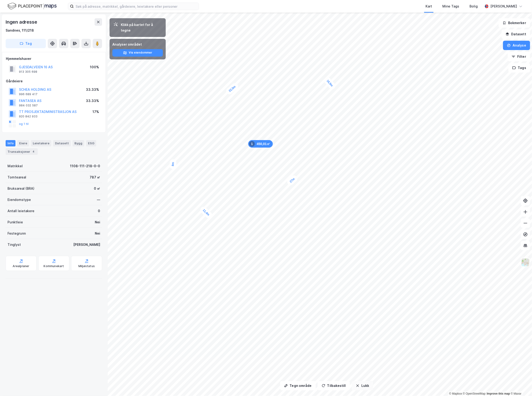 The width and height of the screenshot is (532, 396). What do you see at coordinates (62, 144) in the screenshot?
I see `div: Datasett` at bounding box center [62, 144].